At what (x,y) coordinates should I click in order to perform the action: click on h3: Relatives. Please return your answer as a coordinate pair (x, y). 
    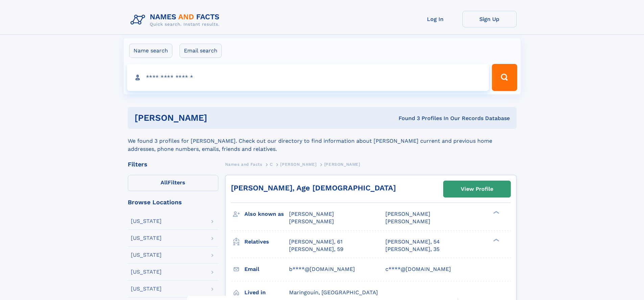
    Looking at the image, I should click on (267, 242).